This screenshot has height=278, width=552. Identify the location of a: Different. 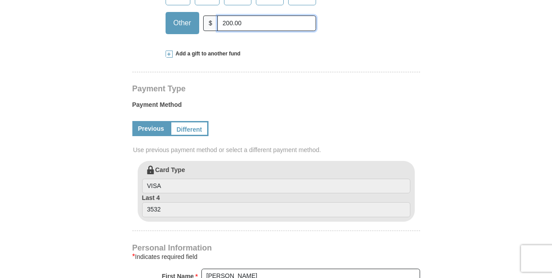
(189, 128).